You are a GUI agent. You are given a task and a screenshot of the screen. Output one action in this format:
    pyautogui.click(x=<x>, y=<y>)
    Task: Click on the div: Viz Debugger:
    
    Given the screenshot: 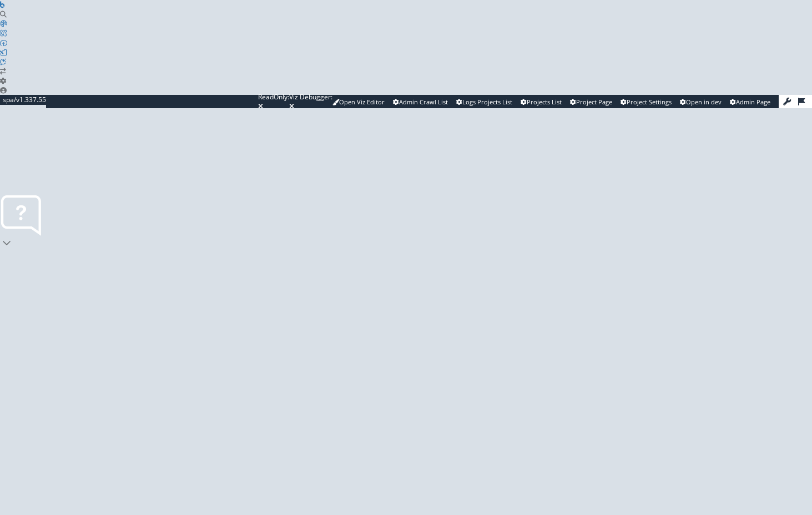 What is the action you would take?
    pyautogui.click(x=311, y=96)
    